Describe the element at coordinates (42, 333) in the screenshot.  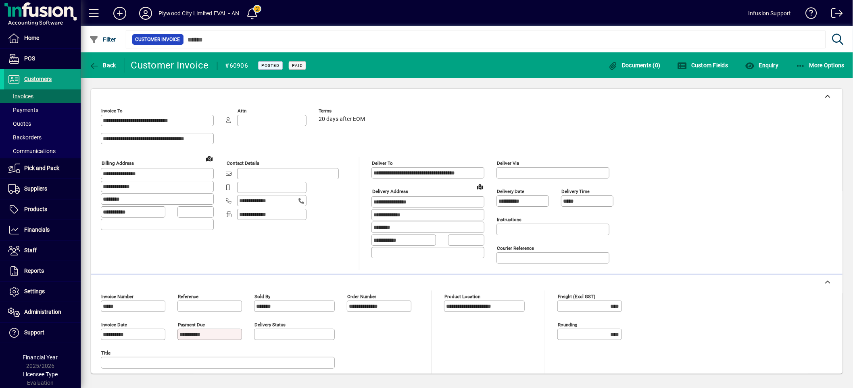
I see `a: Support` at that location.